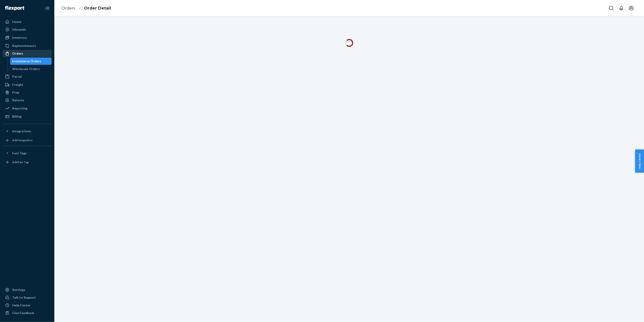  I want to click on div: Home, so click(17, 22).